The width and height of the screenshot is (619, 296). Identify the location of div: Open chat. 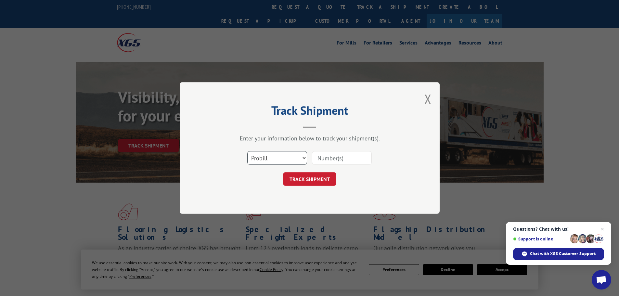
(602, 280).